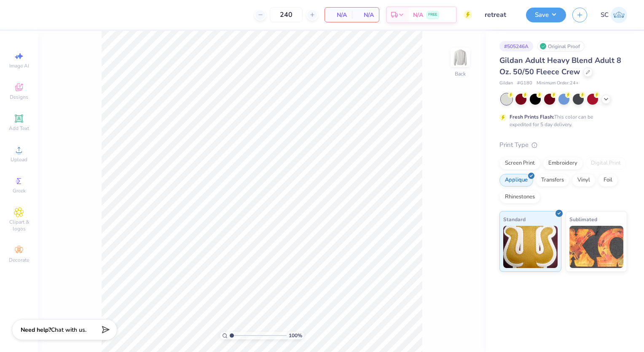  Describe the element at coordinates (19, 260) in the screenshot. I see `span: Decorate` at that location.